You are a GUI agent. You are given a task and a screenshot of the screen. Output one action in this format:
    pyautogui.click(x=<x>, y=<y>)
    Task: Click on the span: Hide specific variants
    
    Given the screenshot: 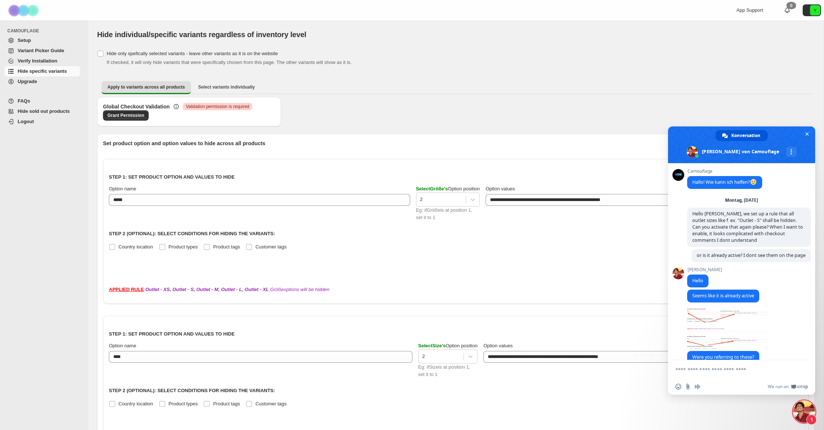 What is the action you would take?
    pyautogui.click(x=42, y=71)
    